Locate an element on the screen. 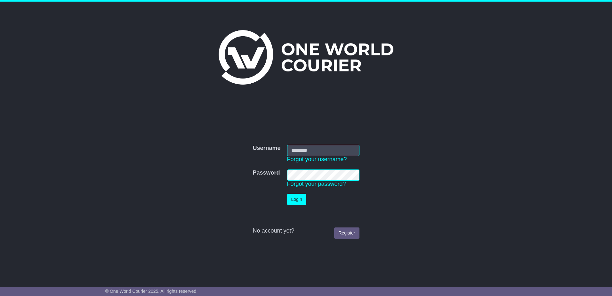 This screenshot has width=612, height=296. a: Forgot your username? is located at coordinates (317, 159).